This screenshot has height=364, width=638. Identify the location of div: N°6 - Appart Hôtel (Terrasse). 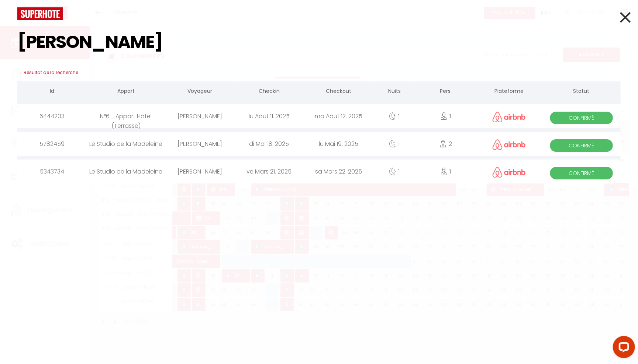
(126, 116).